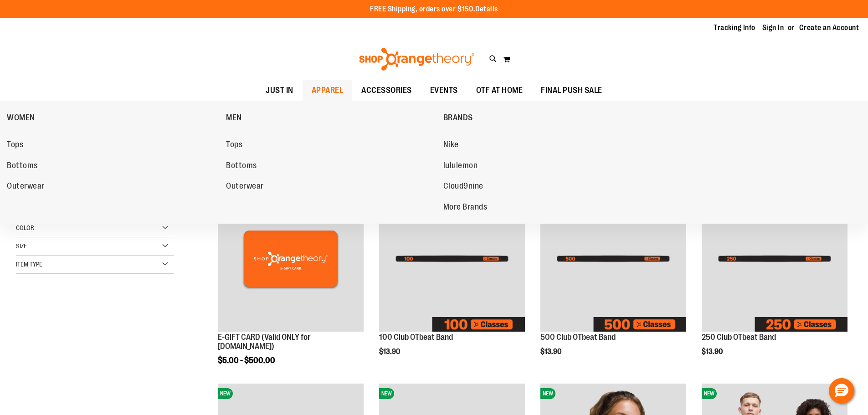  What do you see at coordinates (332, 117) in the screenshot?
I see `a: MEN` at bounding box center [332, 117].